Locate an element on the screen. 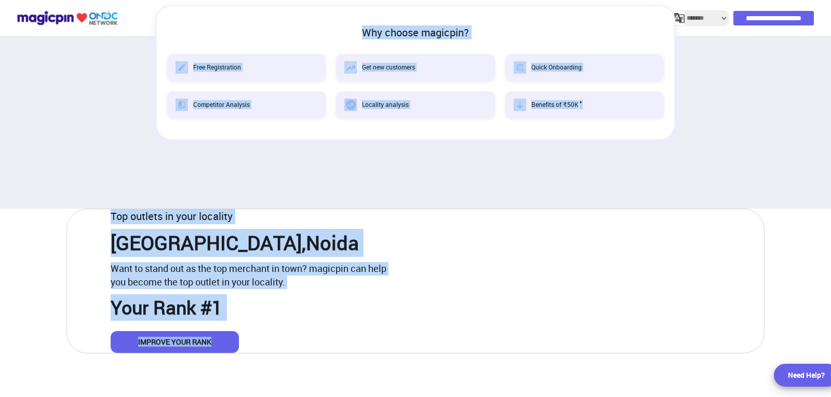 The width and height of the screenshot is (831, 397). span: Your is located at coordinates (129, 307).